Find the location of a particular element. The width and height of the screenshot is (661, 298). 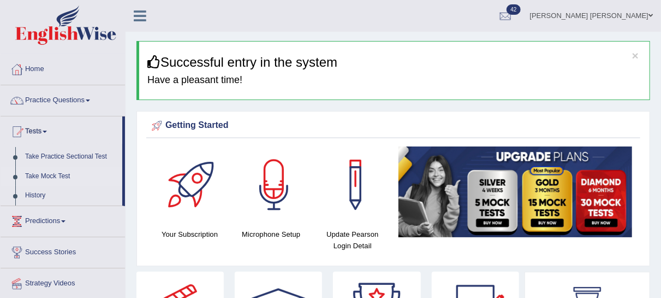

a: Predictions is located at coordinates (63, 220).